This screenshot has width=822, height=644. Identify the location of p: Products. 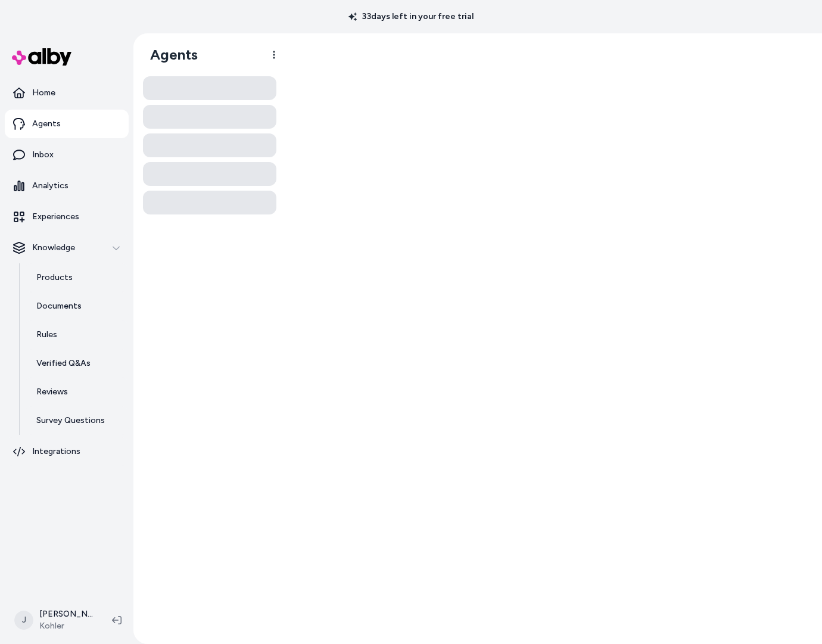
(54, 278).